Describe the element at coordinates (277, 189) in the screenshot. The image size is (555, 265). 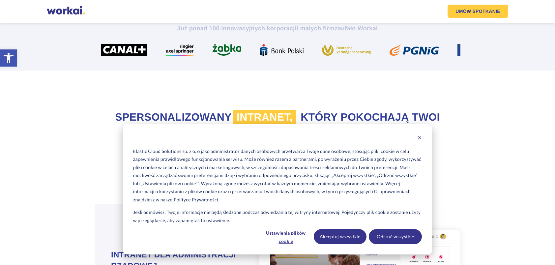
I see `div: Cookie banner` at that location.